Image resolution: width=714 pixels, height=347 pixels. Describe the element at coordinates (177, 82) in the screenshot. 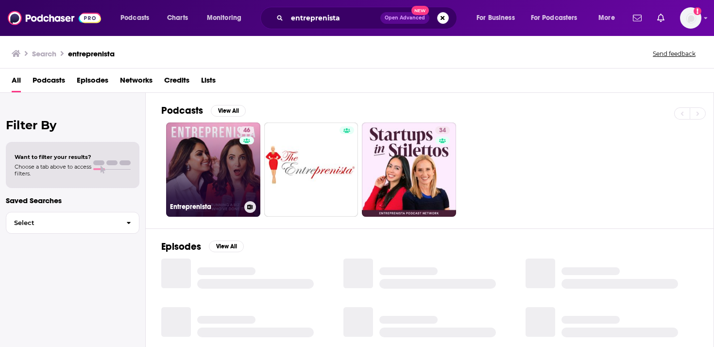

I see `a: Credits` at that location.